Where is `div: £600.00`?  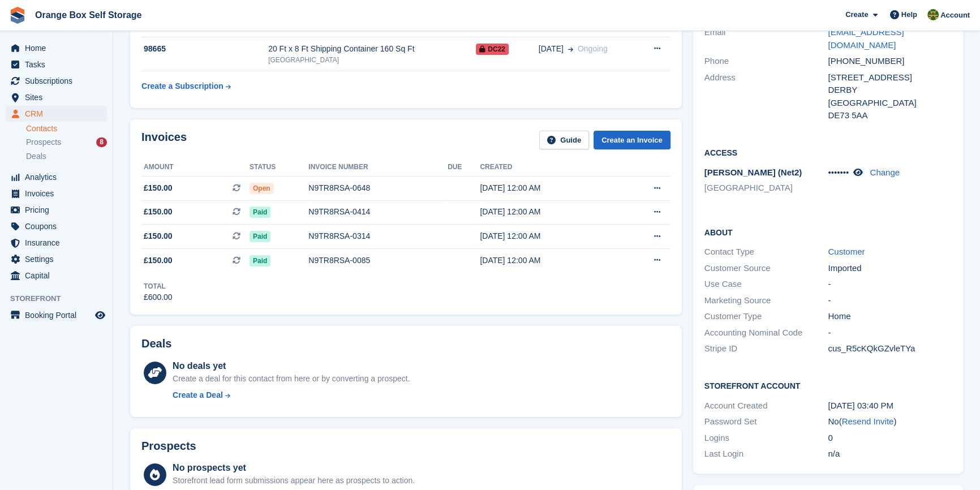
div: £600.00 is located at coordinates (158, 297).